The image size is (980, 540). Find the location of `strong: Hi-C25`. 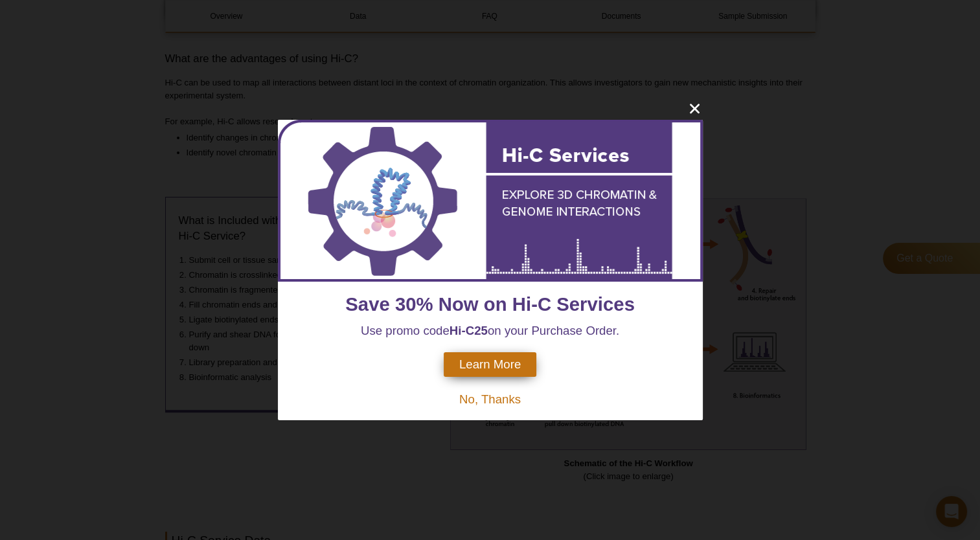

strong: Hi-C25 is located at coordinates (468, 330).